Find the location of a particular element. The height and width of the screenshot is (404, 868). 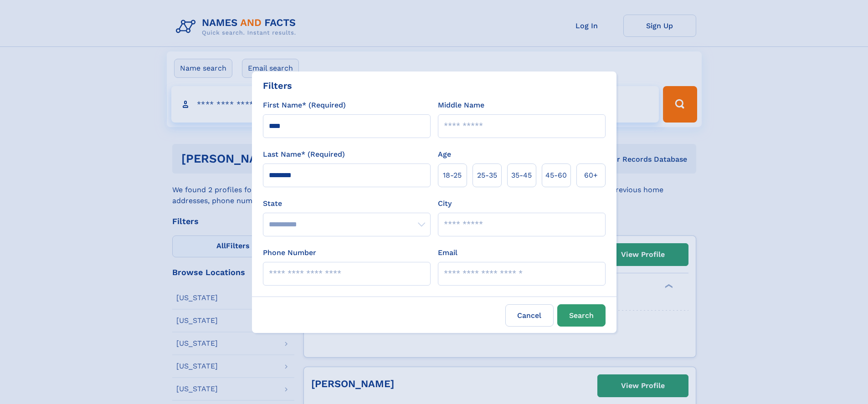

label: Cancel is located at coordinates (529, 315).